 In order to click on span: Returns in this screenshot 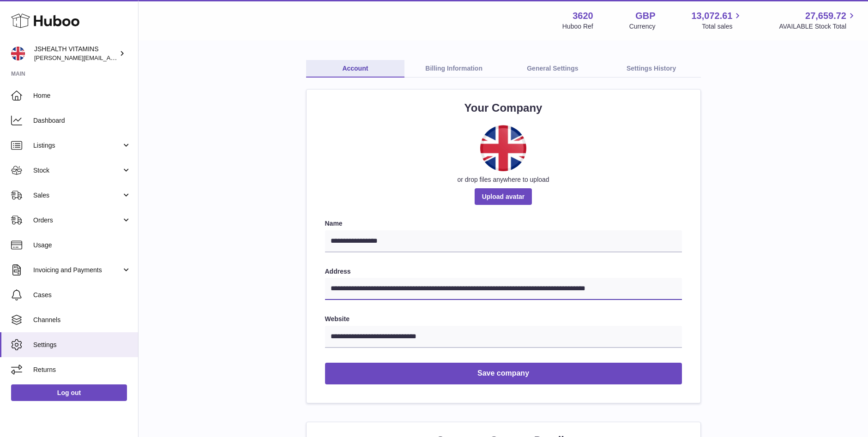, I will do `click(82, 370)`.